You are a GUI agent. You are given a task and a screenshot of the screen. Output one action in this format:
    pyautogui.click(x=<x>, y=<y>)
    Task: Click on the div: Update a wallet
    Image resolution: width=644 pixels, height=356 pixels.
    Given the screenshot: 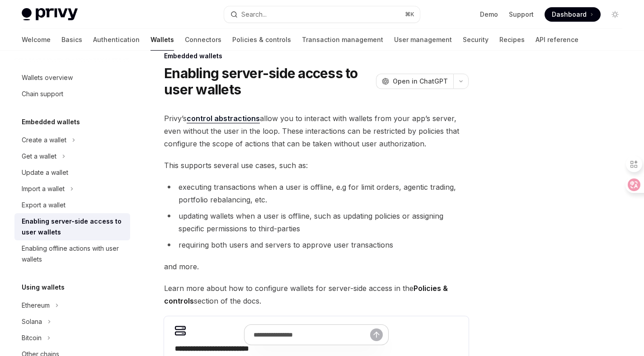 What is the action you would take?
    pyautogui.click(x=45, y=173)
    